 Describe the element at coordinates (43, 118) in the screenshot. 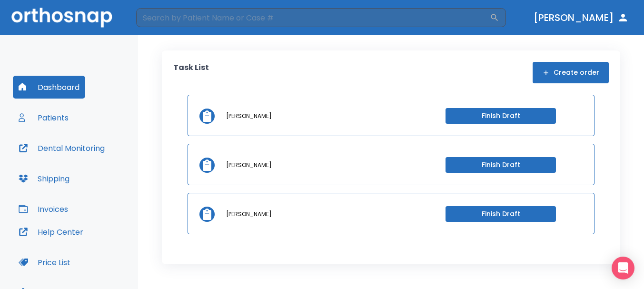

I see `a: Patients` at that location.